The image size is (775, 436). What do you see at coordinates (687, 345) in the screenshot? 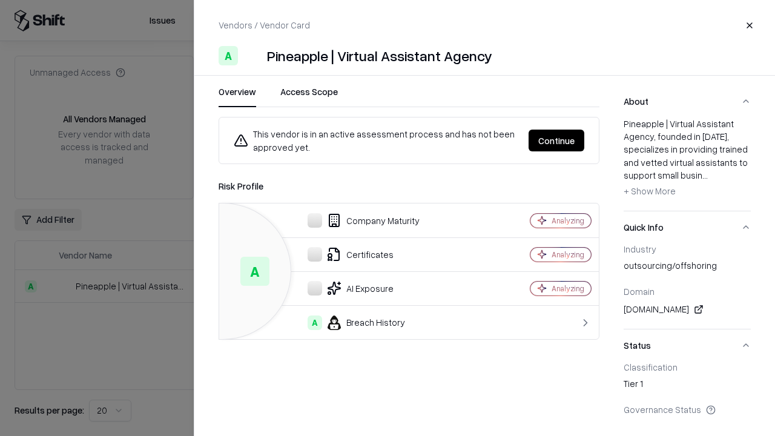
I see `button: Status` at bounding box center [687, 345].